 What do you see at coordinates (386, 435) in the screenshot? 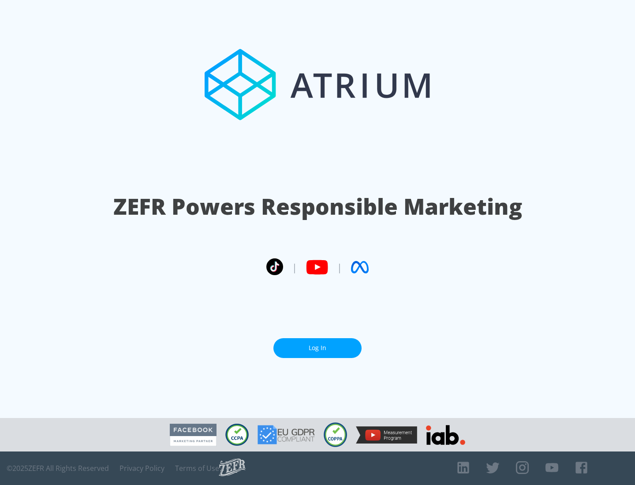
I see `img: YouTube Measurement Program` at bounding box center [386, 435].